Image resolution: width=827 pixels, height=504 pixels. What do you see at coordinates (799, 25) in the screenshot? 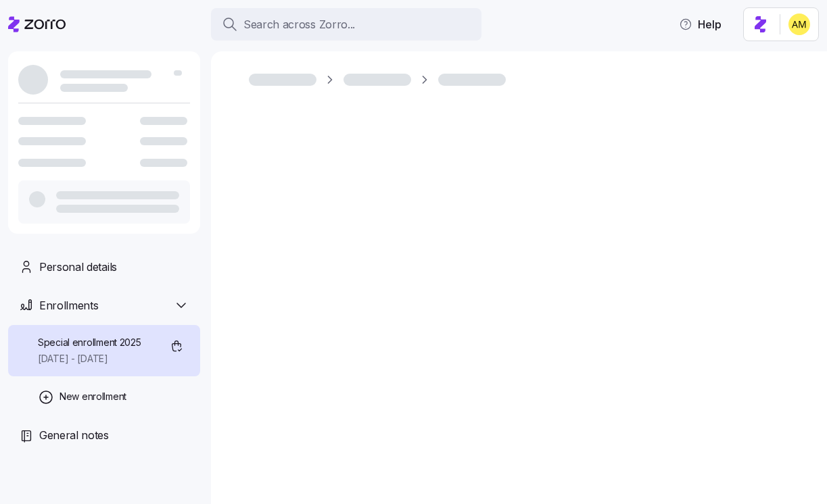
I see `img: dfaaf2f2725e97d5ef9e82b99e83f4d7` at bounding box center [799, 25].